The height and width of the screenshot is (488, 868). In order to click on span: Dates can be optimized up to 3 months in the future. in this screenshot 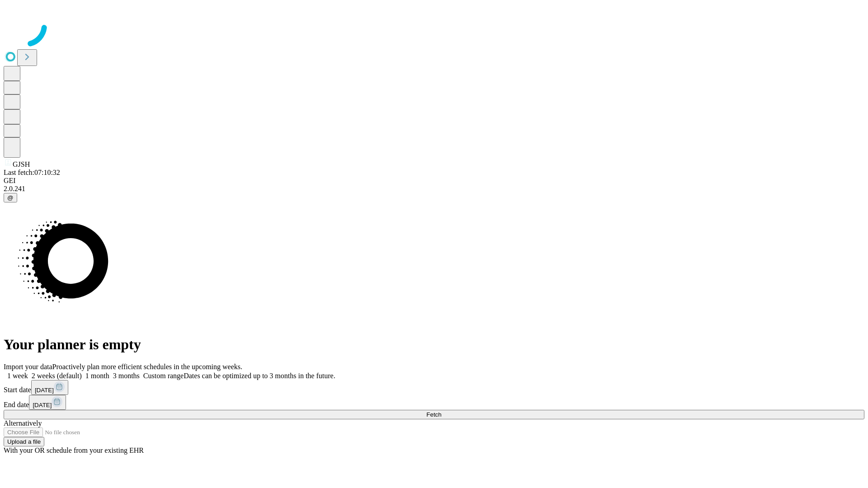, I will do `click(259, 376)`.